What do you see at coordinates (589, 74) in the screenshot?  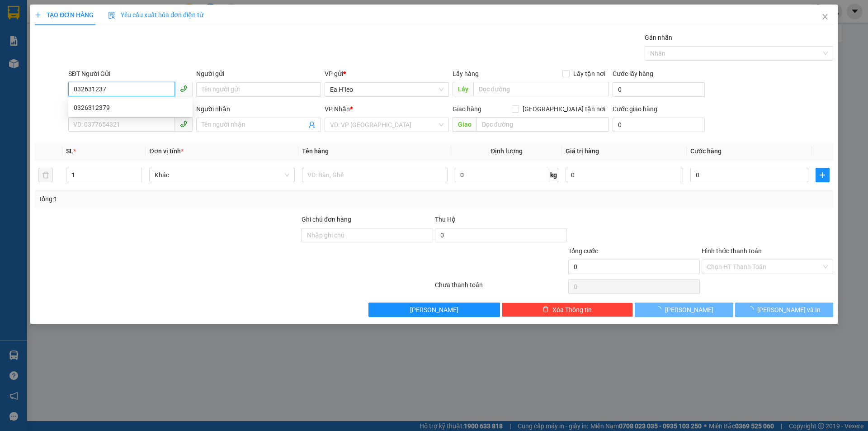 I see `span: Lấy tận nơi` at bounding box center [589, 74].